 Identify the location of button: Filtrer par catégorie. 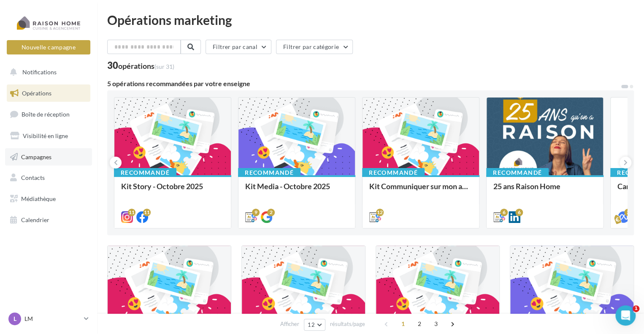
(314, 47).